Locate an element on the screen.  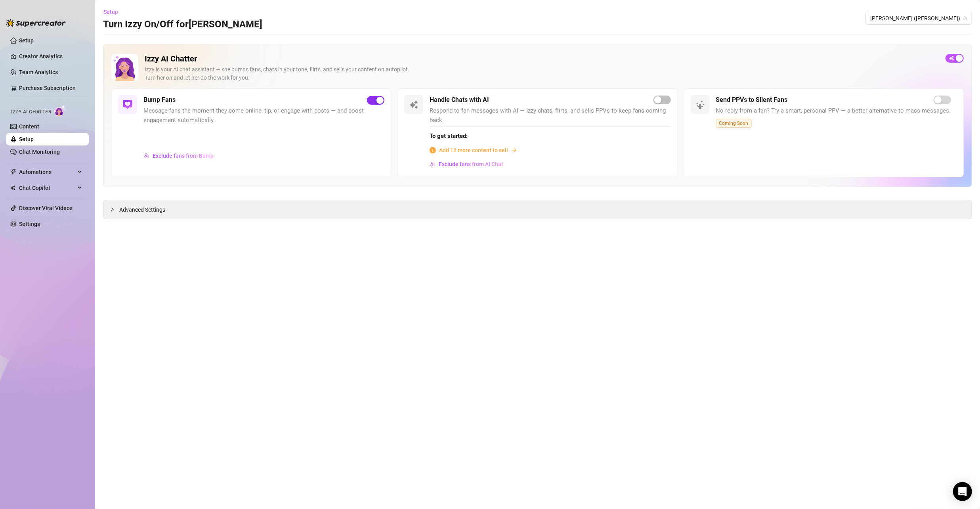
span: info-circle is located at coordinates (433, 150).